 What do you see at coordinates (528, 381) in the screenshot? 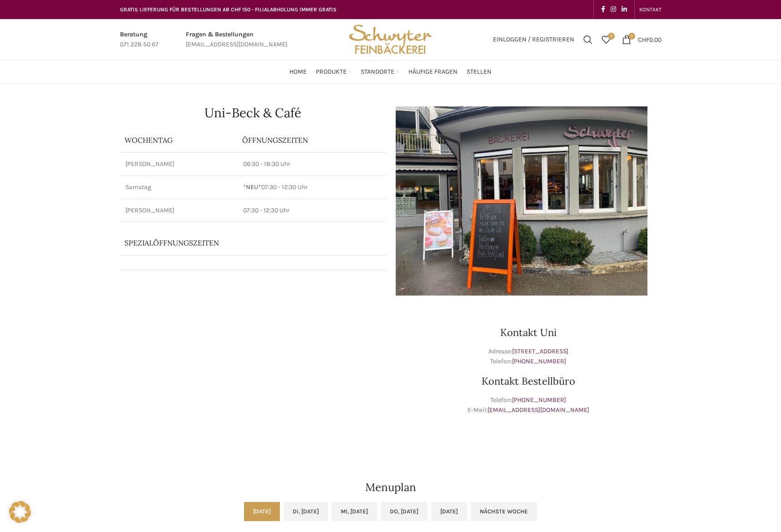
I see `h3: Kontakt Bestellbüro` at bounding box center [528, 381].